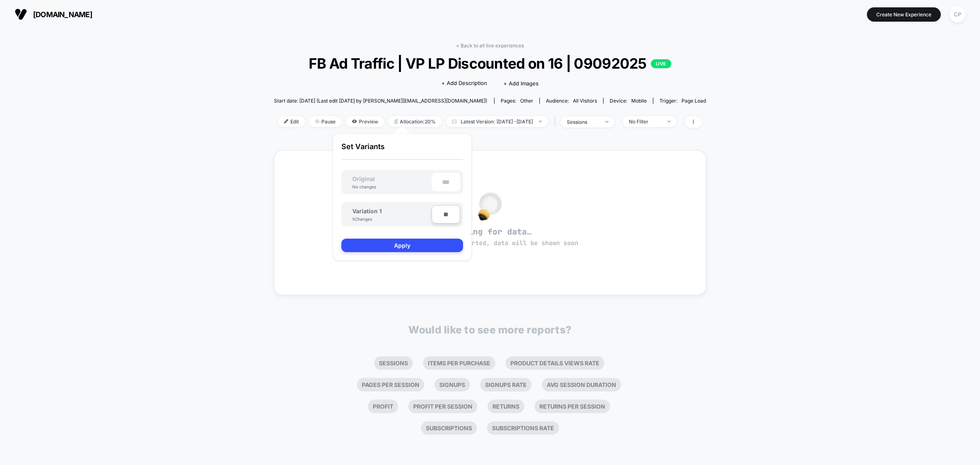  I want to click on img: rebalance, so click(397, 121).